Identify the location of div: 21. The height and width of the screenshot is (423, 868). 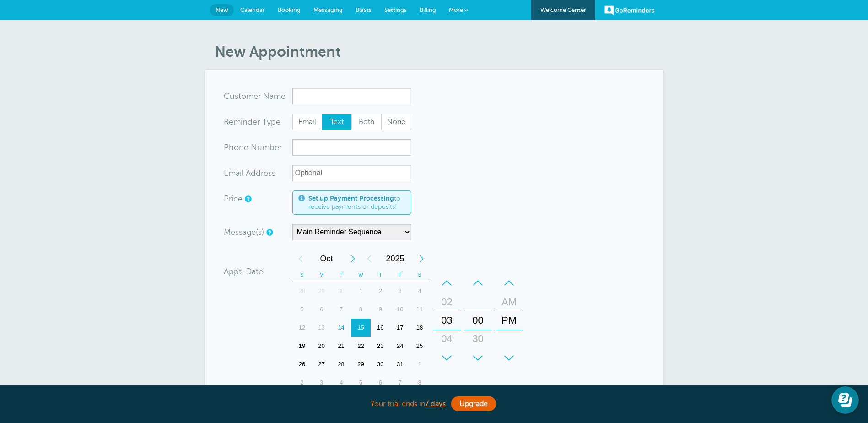
(341, 346).